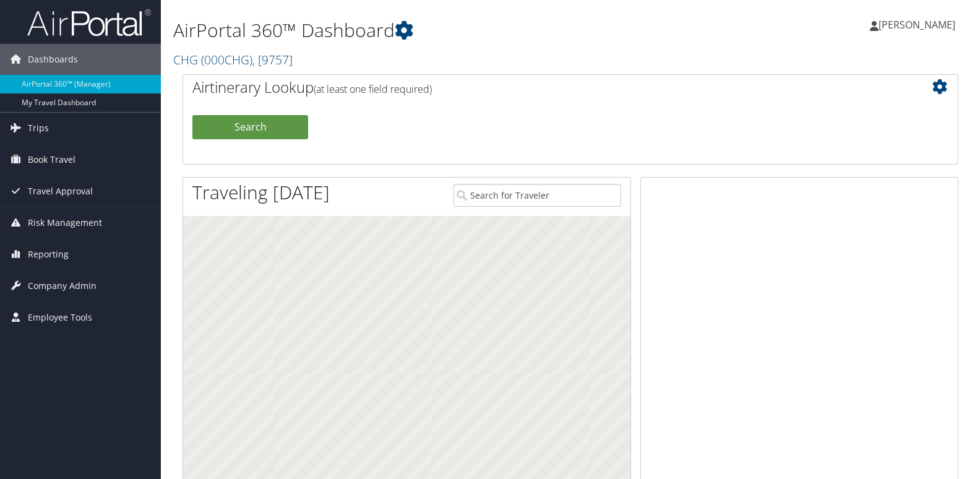  Describe the element at coordinates (537, 195) in the screenshot. I see `input: Search for Traveler` at that location.